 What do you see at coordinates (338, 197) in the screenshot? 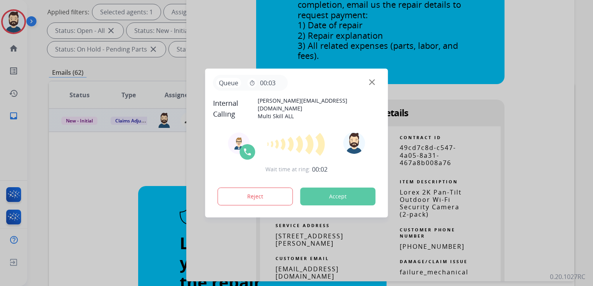
I see `button: Accept` at bounding box center [338, 197].